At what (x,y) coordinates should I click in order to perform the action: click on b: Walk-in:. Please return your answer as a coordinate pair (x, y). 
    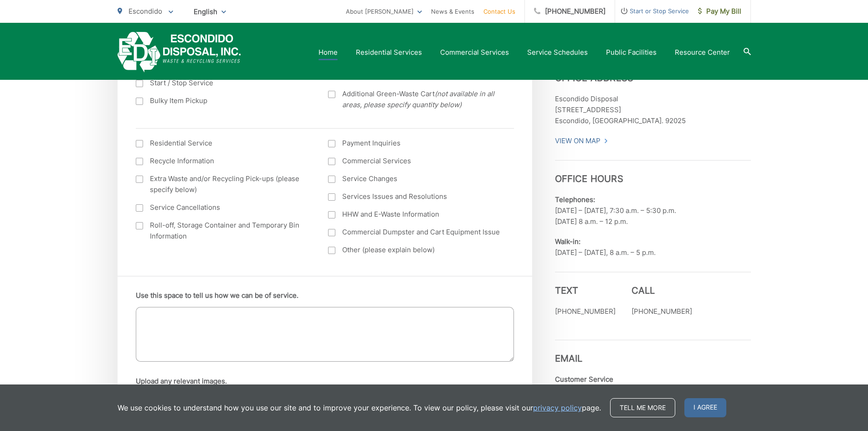
    Looking at the image, I should click on (568, 241).